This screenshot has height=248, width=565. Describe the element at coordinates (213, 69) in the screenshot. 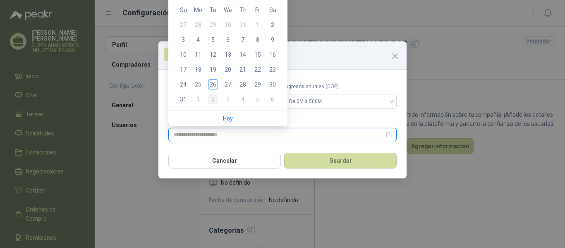

I see `td: 2025-08-19` at that location.